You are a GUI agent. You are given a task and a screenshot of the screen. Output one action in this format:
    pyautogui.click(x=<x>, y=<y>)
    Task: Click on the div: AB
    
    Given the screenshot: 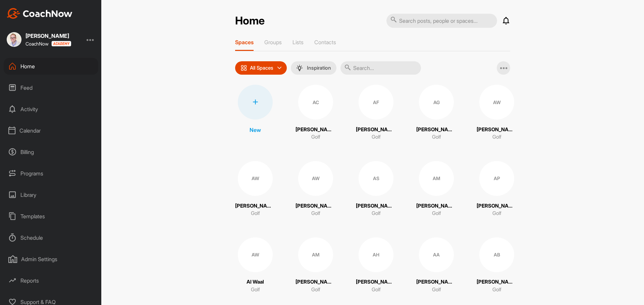 What is the action you would take?
    pyautogui.click(x=497, y=255)
    